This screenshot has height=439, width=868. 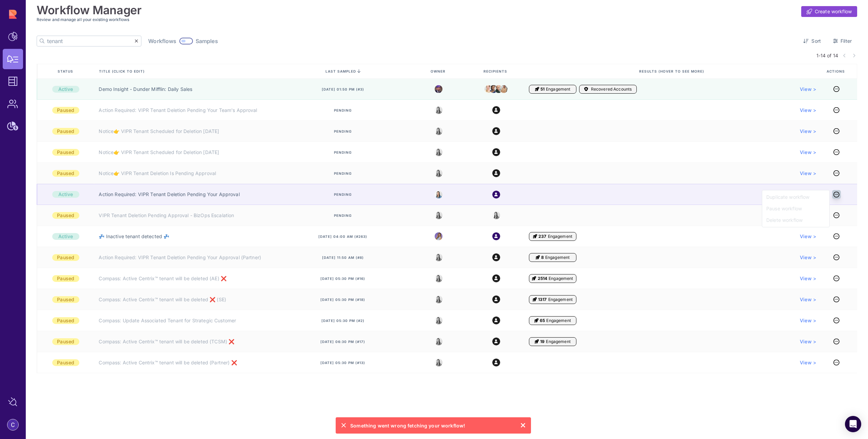 What do you see at coordinates (180, 257) in the screenshot?
I see `a: Action Required: VIPR Tenant Deletion Pending Your Approval (Partner)` at bounding box center [180, 257].